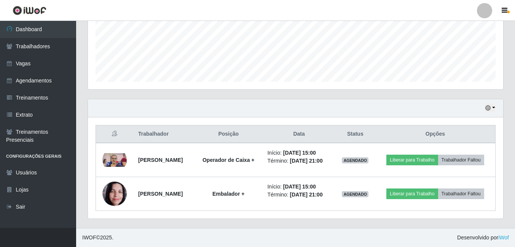 This screenshot has width=515, height=247. I want to click on th: Data, so click(299, 134).